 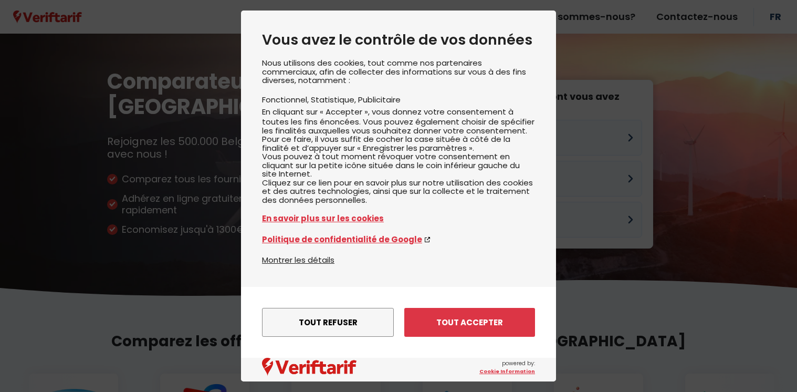 What do you see at coordinates (507, 367) in the screenshot?
I see `span: powered by:` at bounding box center [507, 367].